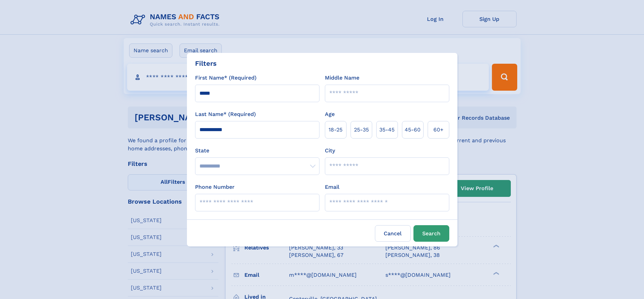  Describe the element at coordinates (439, 130) in the screenshot. I see `span: 60+` at that location.